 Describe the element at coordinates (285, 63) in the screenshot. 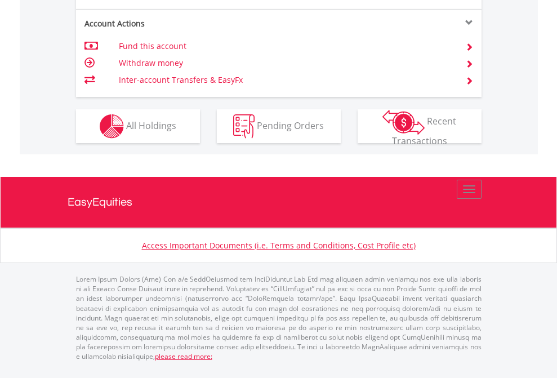

I see `td: Withdraw money` at that location.